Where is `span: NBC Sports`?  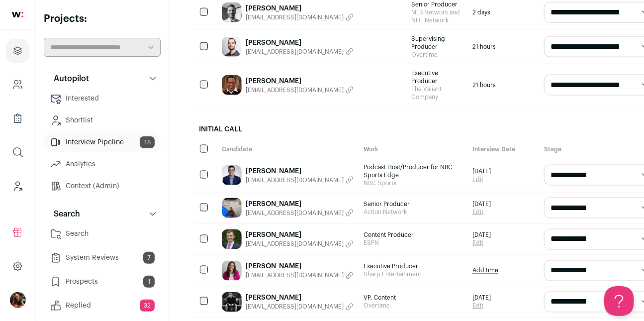 span: NBC Sports is located at coordinates (412, 183).